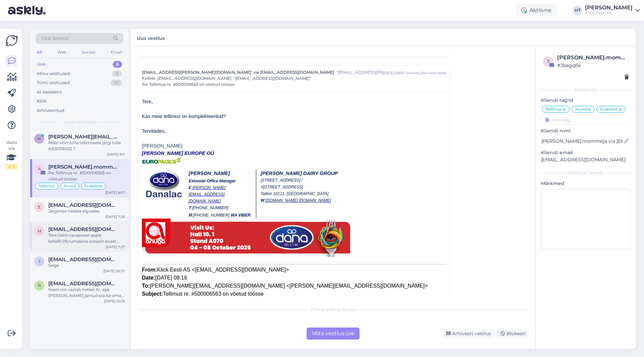 The image size is (644, 357). I want to click on div: Klick Eesti AS, so click(609, 13).